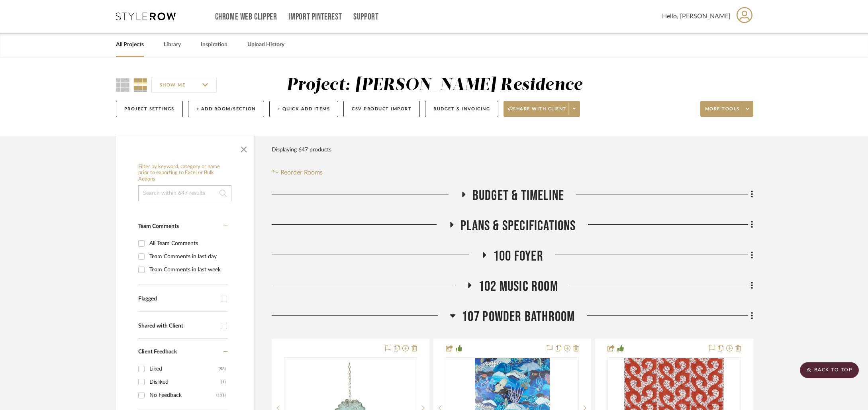 Image resolution: width=868 pixels, height=410 pixels. Describe the element at coordinates (542, 109) in the screenshot. I see `button: Share with client` at that location.